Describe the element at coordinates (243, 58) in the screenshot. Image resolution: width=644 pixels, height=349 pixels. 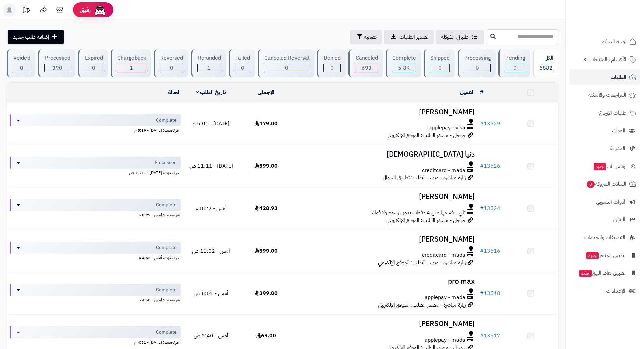
I see `div: Failed` at that location.